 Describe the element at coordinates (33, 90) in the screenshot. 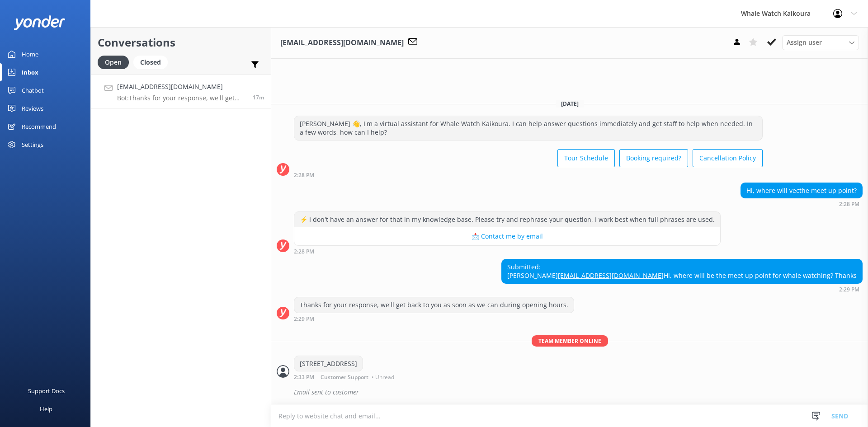

I see `div: Chatbot` at that location.